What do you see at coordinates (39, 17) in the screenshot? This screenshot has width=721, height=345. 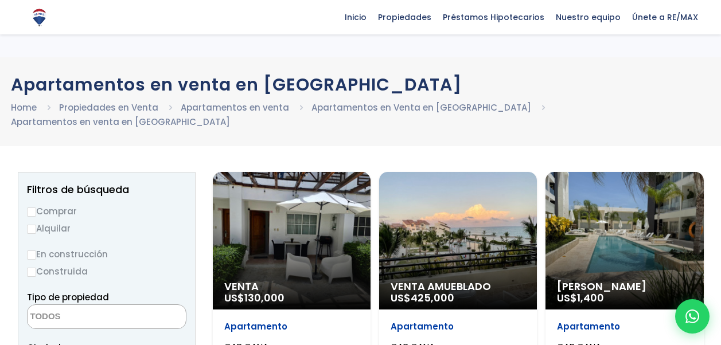 I see `img: Logo de REMAX` at bounding box center [39, 17].